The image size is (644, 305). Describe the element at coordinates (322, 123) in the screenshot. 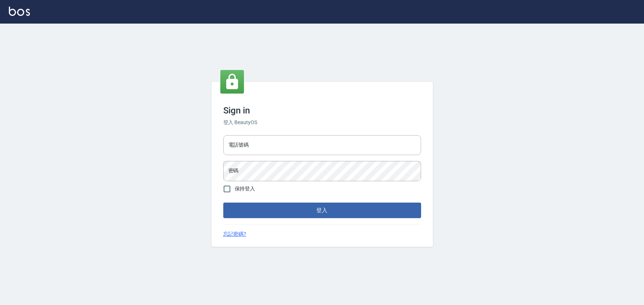

I see `h6: 登入 BeautyOS` at that location.